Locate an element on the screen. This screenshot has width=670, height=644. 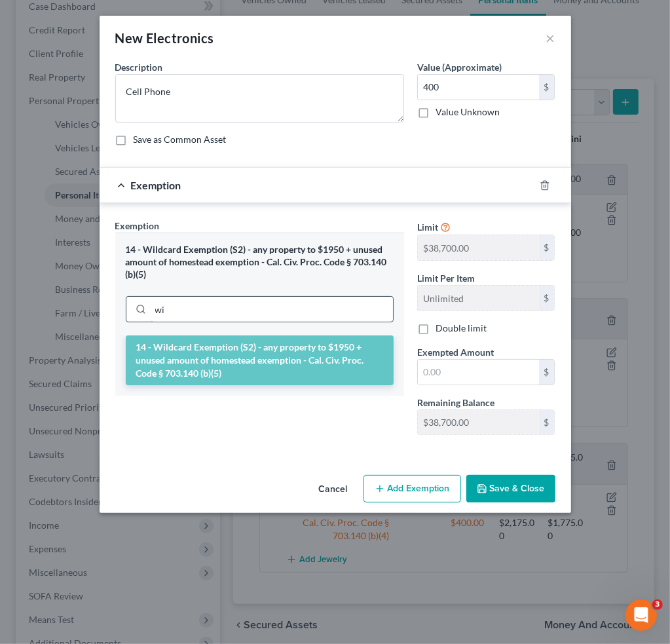
button: Add Exemption is located at coordinates (412, 489).